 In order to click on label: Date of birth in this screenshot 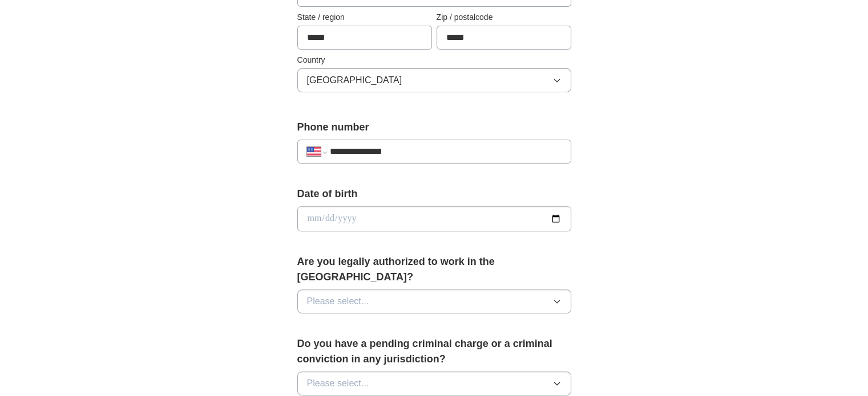, I will do `click(434, 194)`.